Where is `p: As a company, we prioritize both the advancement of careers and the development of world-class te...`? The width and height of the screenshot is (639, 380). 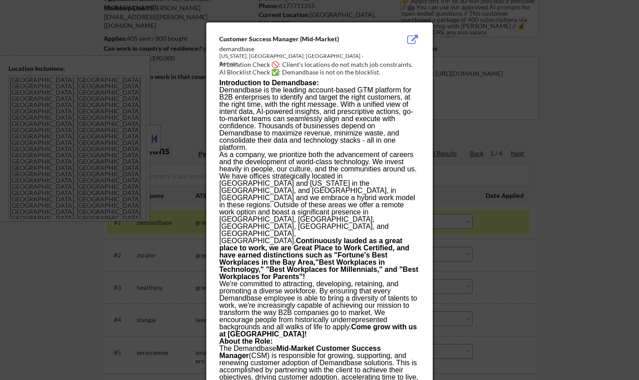 p: As a company, we prioritize both the advancement of careers and the development of world-class te... is located at coordinates (319, 216).